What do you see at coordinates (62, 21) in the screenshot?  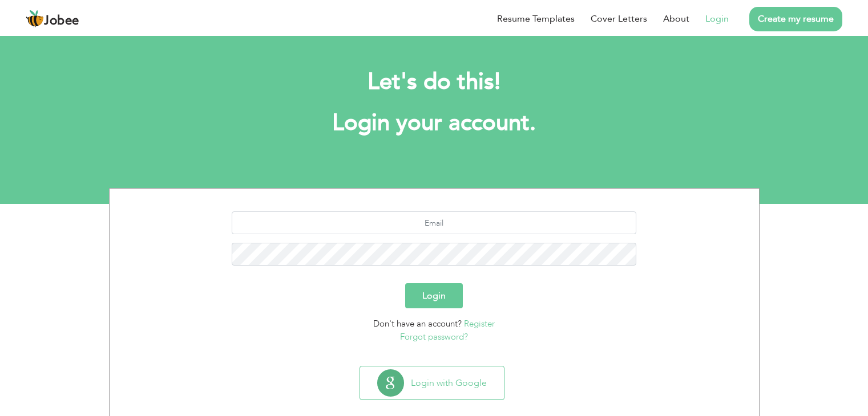 I see `span: Jobee` at bounding box center [62, 21].